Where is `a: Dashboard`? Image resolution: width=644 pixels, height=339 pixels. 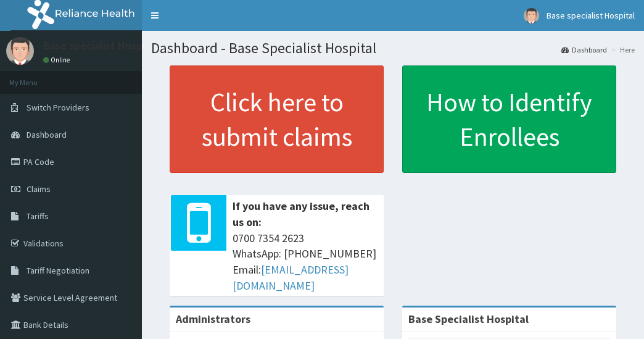 a: Dashboard is located at coordinates (584, 49).